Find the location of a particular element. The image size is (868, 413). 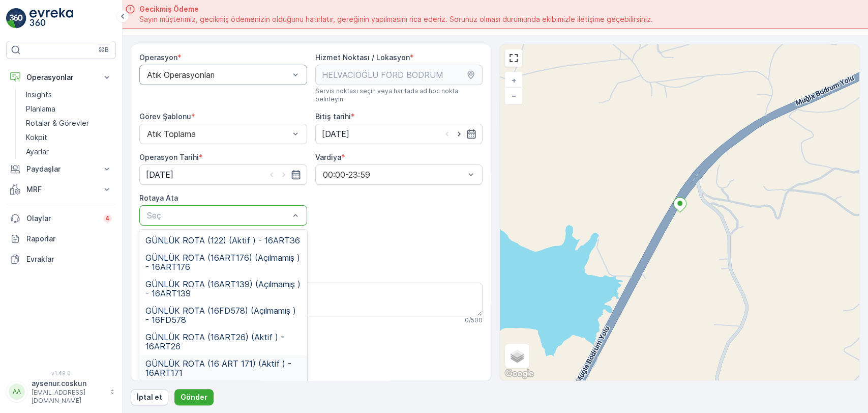

p: Paydaşlar is located at coordinates (61, 169).